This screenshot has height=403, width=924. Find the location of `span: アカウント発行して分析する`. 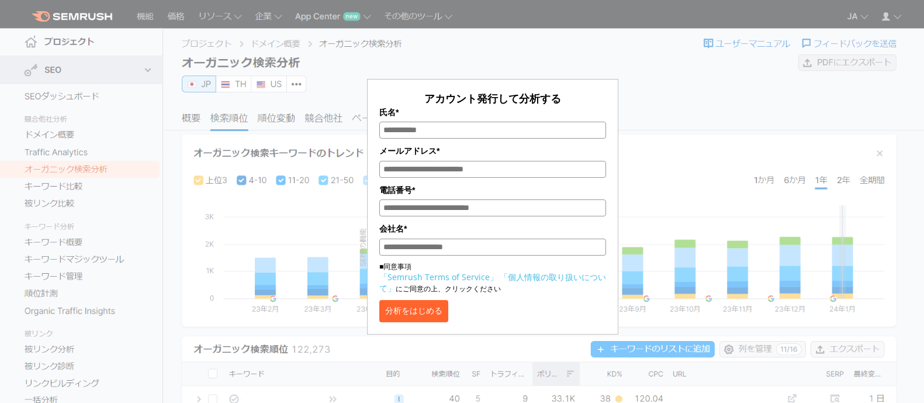

span: アカウント発行して分析する is located at coordinates (493, 98).